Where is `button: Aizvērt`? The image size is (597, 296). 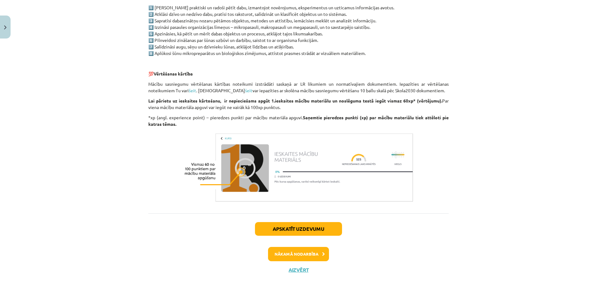
button: Aizvērt is located at coordinates (299, 270).